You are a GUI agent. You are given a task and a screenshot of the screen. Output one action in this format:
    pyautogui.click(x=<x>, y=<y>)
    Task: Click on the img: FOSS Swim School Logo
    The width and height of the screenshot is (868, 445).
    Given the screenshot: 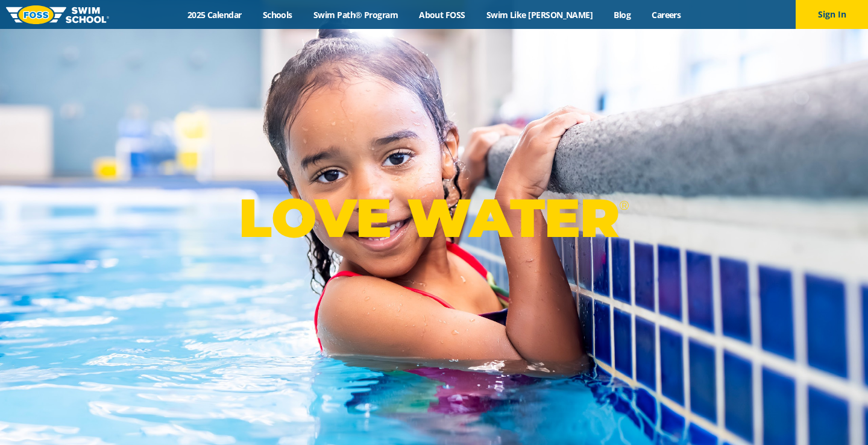 What is the action you would take?
    pyautogui.click(x=57, y=15)
    